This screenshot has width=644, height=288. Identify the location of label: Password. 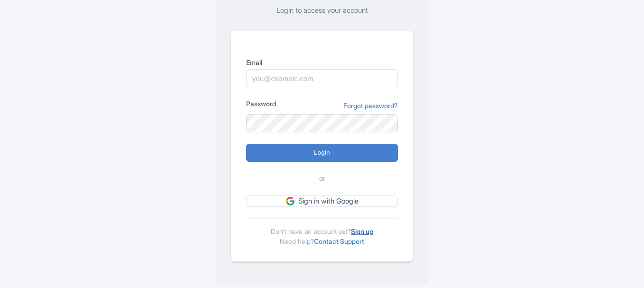
(261, 103).